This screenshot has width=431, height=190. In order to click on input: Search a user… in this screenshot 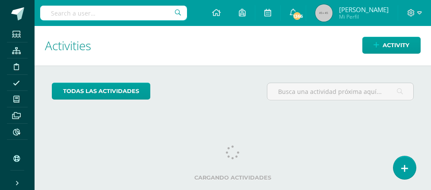, I will do `click(114, 13)`.